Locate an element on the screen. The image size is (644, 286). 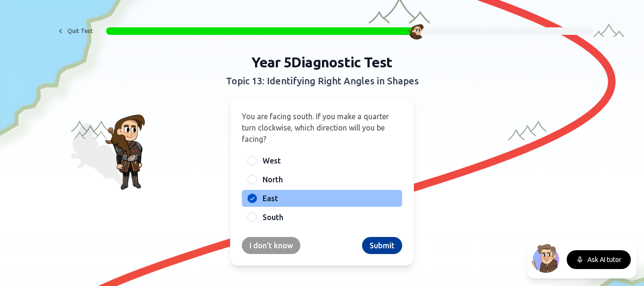
h2: Topic 13: Identifying Right Angles in Shapes is located at coordinates (322, 81).